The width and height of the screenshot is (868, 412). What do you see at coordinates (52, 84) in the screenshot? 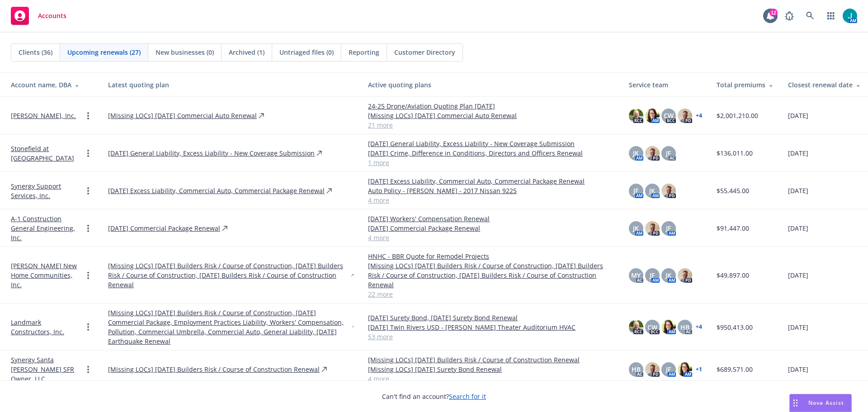
I see `div: Account name, DBA` at bounding box center [52, 84].